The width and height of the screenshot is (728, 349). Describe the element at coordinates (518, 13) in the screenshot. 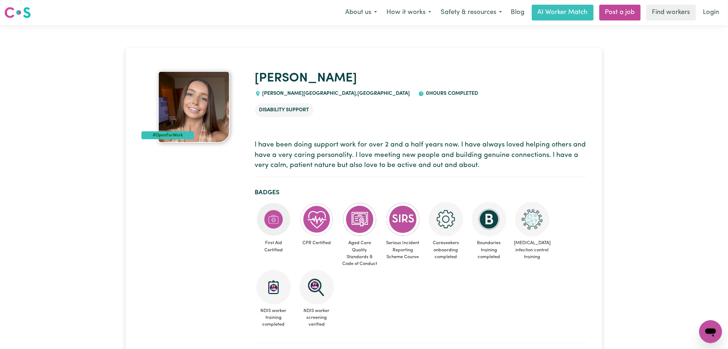

I see `a: Blog` at that location.